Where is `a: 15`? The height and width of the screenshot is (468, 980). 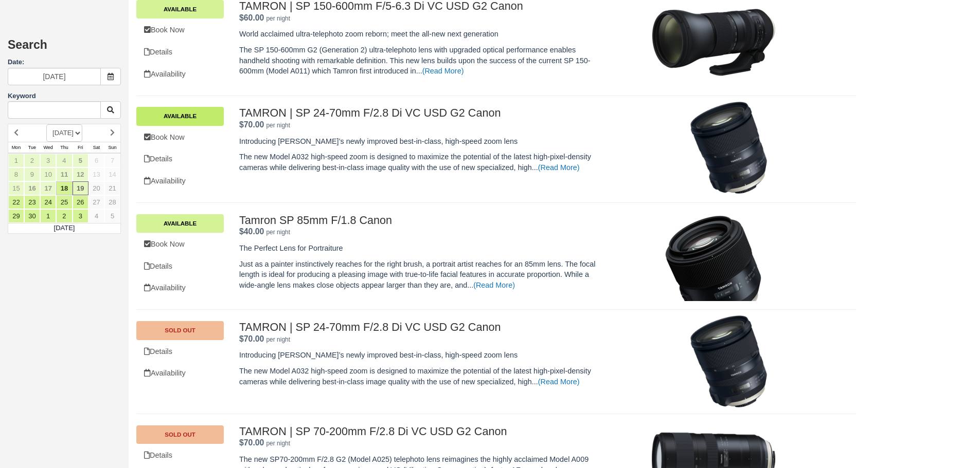
a: 15 is located at coordinates (16, 188).